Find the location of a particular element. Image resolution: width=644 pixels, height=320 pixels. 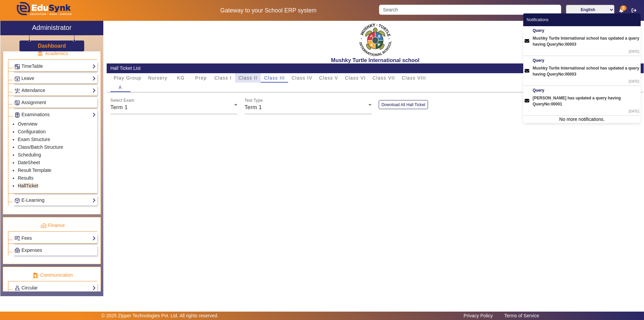

span: Class V is located at coordinates (328, 78).